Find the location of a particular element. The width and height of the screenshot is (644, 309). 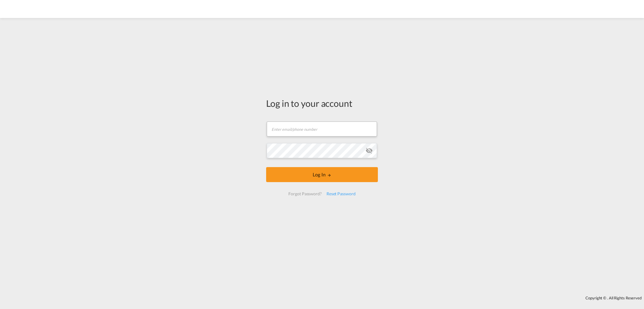

button: LOGIN is located at coordinates (322, 175).